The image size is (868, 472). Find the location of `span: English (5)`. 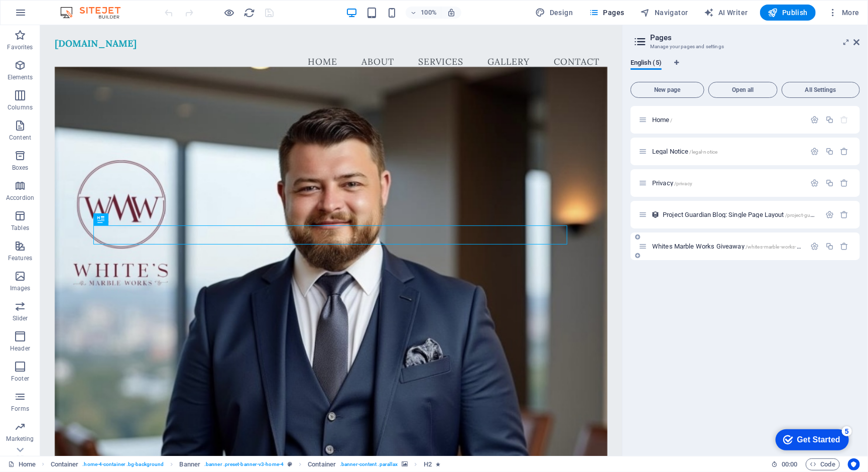

span: English (5) is located at coordinates (646, 64).